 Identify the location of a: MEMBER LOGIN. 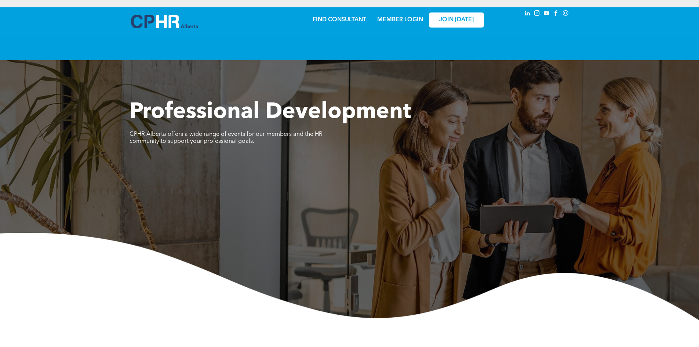
(400, 20).